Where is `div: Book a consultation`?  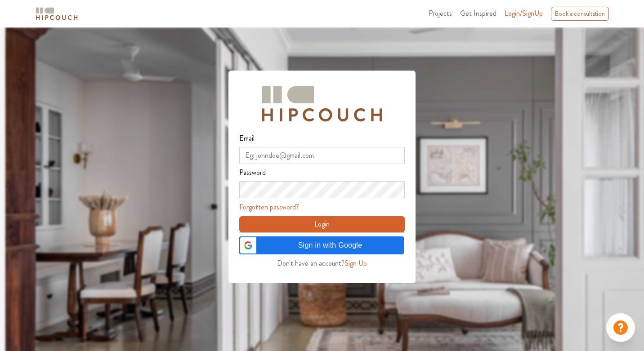
div: Book a consultation is located at coordinates (580, 13).